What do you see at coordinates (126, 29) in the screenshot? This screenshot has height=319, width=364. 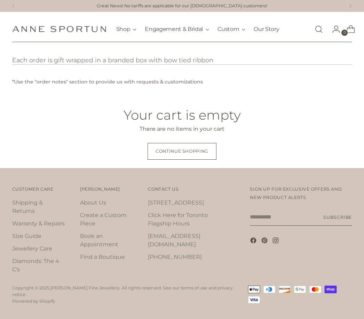 I see `button: Shop` at bounding box center [126, 29].